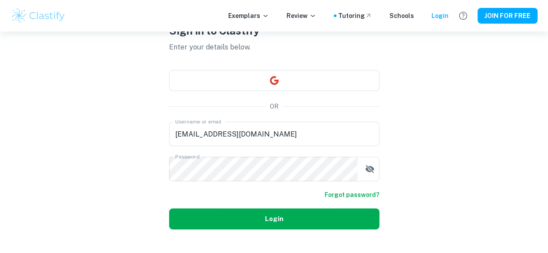  I want to click on div: Tutoring, so click(355, 16).